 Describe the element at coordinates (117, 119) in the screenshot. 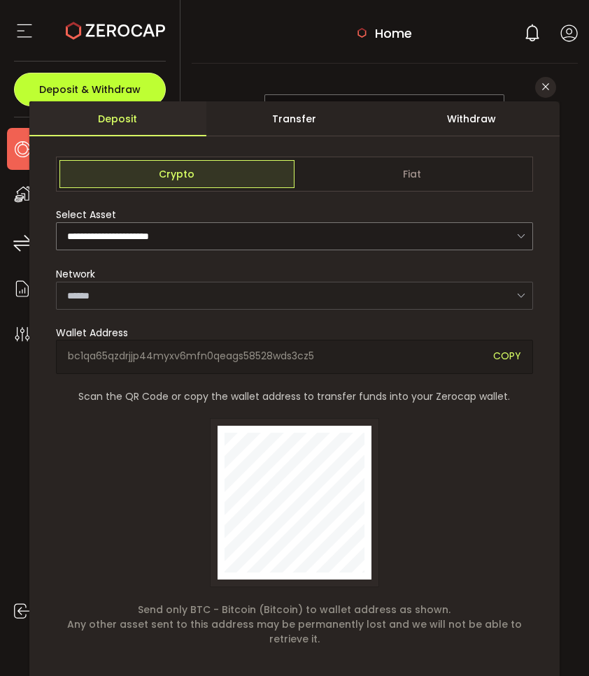

I see `div: Deposit` at that location.